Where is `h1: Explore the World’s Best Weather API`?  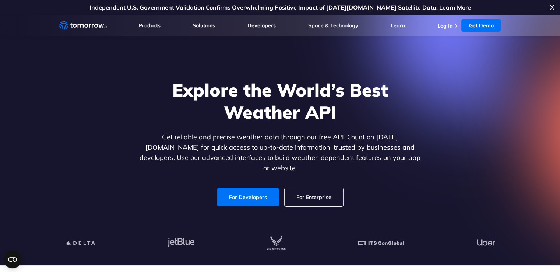
h1: Explore the World’s Best Weather API is located at coordinates (280, 101).